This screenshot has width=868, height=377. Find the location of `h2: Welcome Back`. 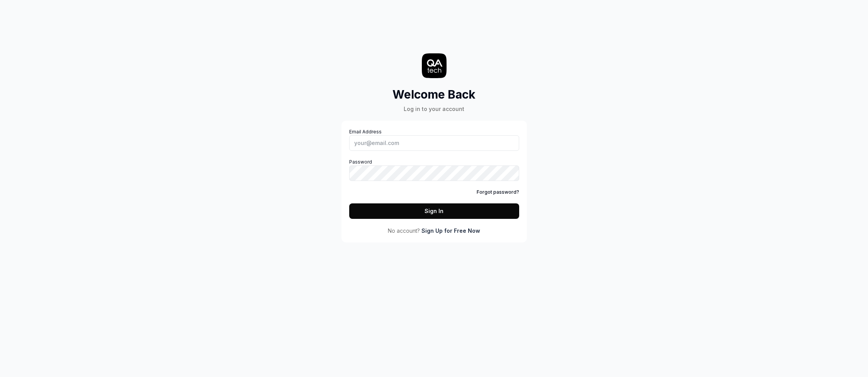

h2: Welcome Back is located at coordinates (434, 95).